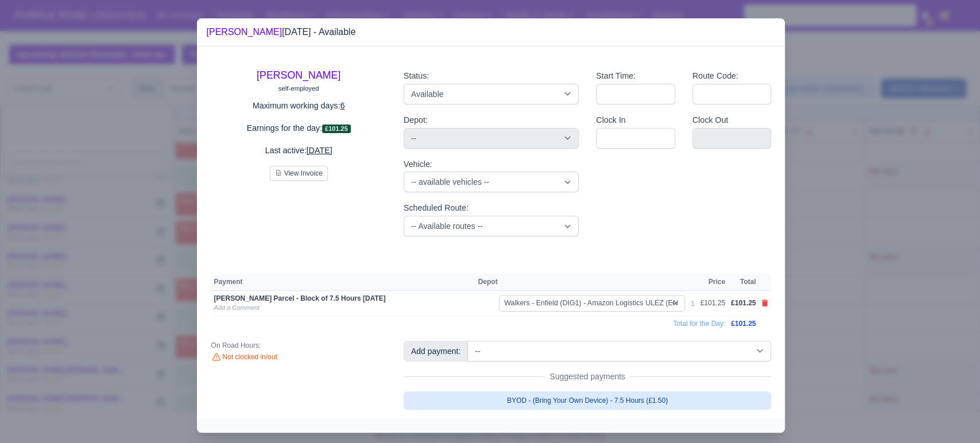 The width and height of the screenshot is (980, 443). What do you see at coordinates (712, 304) in the screenshot?
I see `td: £101.25` at bounding box center [712, 304].